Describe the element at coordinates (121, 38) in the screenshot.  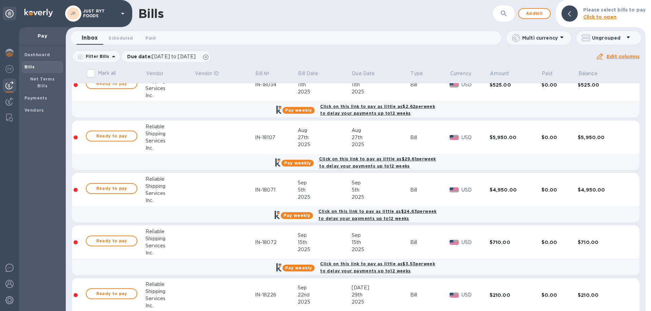
I see `span: Scheduled` at that location.